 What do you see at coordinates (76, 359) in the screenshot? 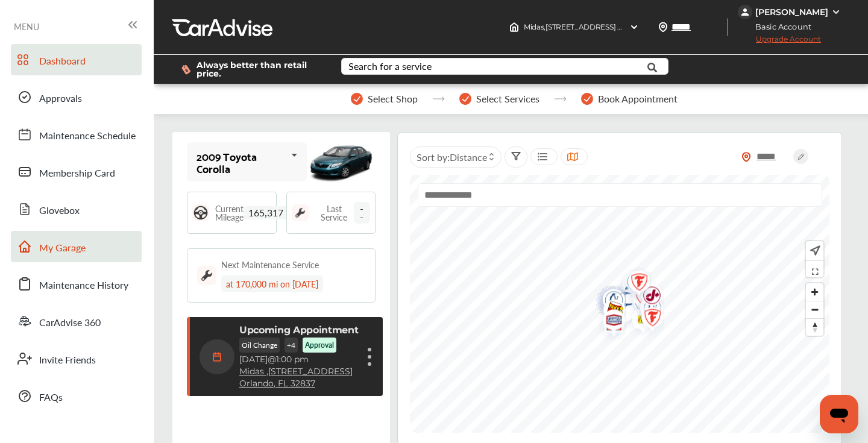
I see `a: Invite Friends` at bounding box center [76, 359].